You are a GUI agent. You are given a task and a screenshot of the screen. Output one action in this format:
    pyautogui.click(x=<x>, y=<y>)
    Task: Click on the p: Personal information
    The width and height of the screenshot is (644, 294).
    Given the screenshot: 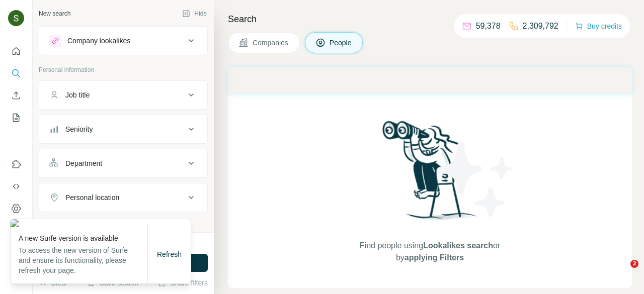 What is the action you would take?
    pyautogui.click(x=123, y=70)
    